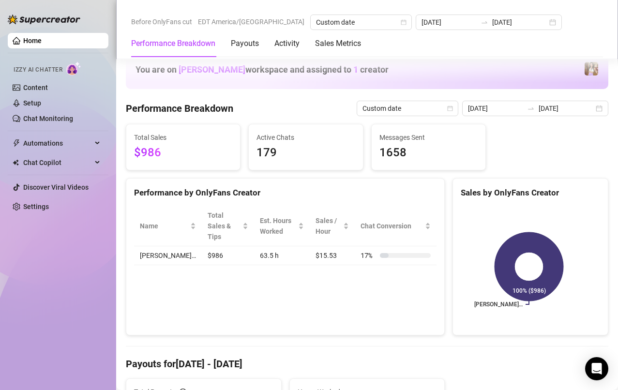  Describe the element at coordinates (428, 137) in the screenshot. I see `span: Messages Sent` at that location.